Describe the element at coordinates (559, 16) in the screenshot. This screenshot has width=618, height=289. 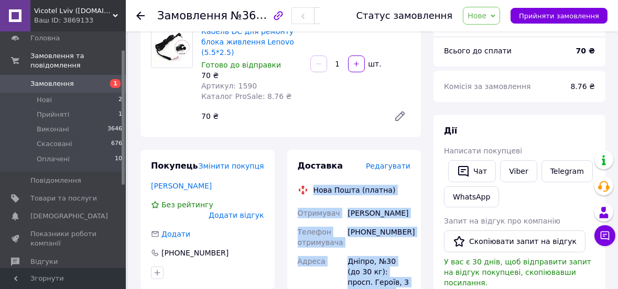
I see `button: Прийняти замовлення` at that location.